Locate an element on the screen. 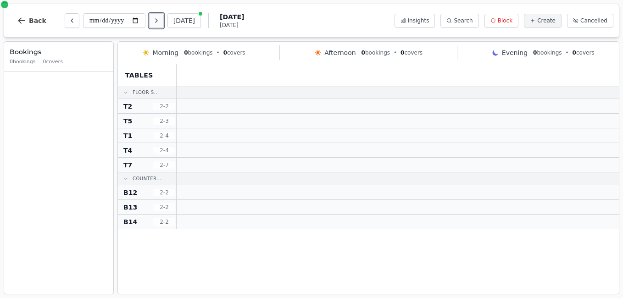 The height and width of the screenshot is (298, 623). span: Insights is located at coordinates (418, 21).